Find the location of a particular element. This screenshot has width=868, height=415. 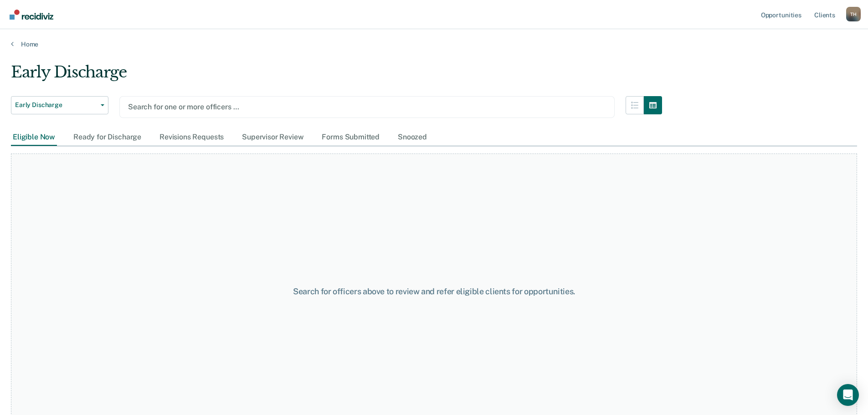

div: Snoozed is located at coordinates (412, 137).